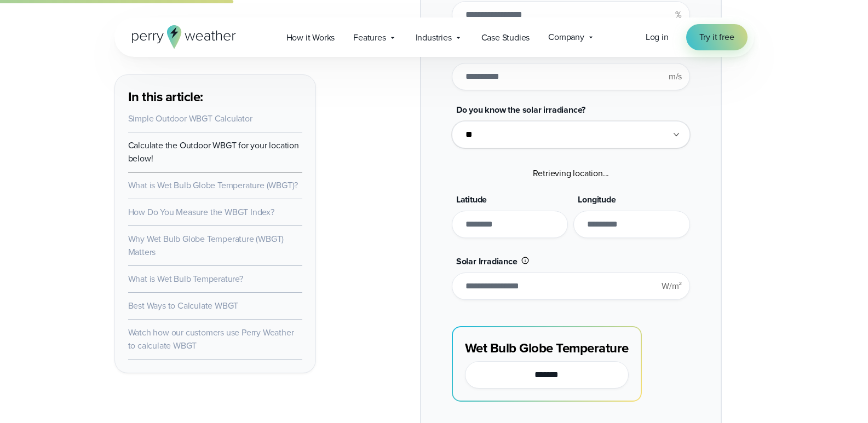 The width and height of the screenshot is (868, 423). I want to click on span: Industries, so click(433, 38).